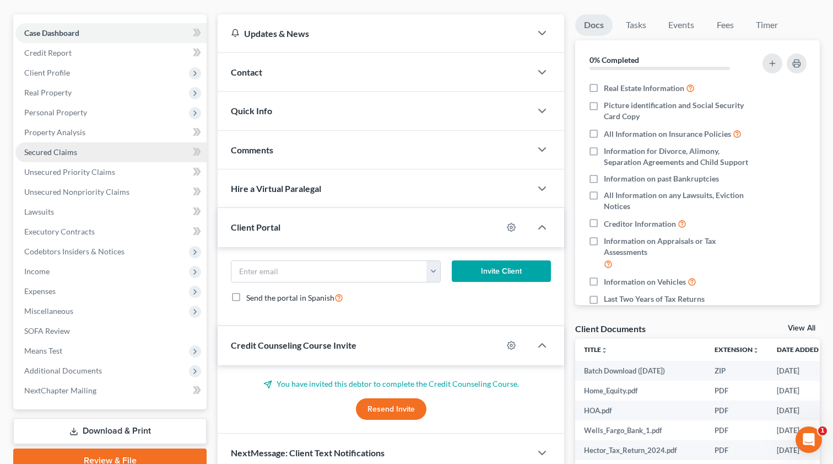  Describe the element at coordinates (645, 282) in the screenshot. I see `span: Information on Vehicles` at that location.